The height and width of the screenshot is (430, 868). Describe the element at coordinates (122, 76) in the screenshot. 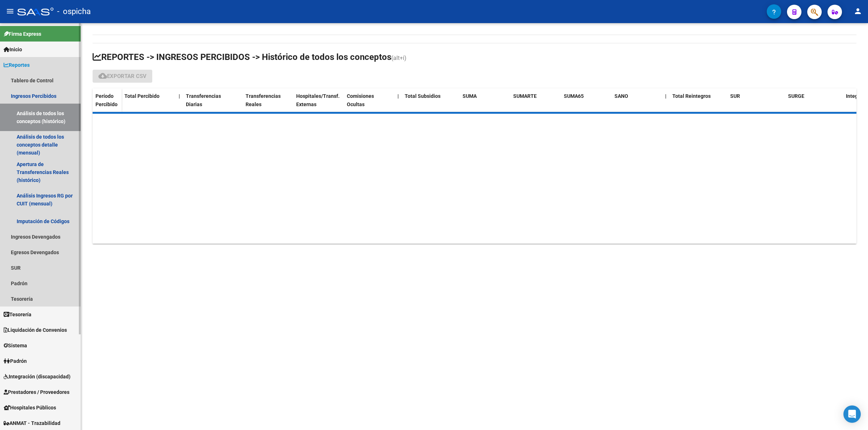

I see `span: Exportar CSV` at that location.